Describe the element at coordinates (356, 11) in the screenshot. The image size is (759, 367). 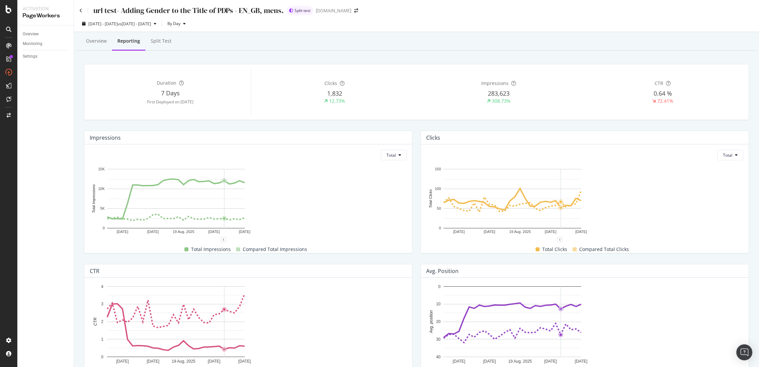
I see `div: arrow-right-arrow-left` at that location.